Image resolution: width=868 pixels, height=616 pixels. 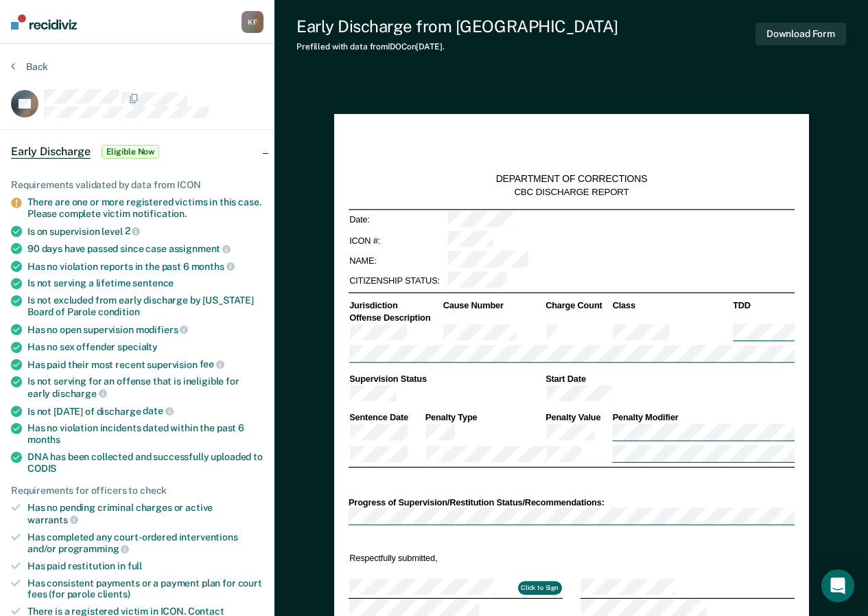 What do you see at coordinates (485, 417) in the screenshot?
I see `th: Penalty Type` at bounding box center [485, 417].